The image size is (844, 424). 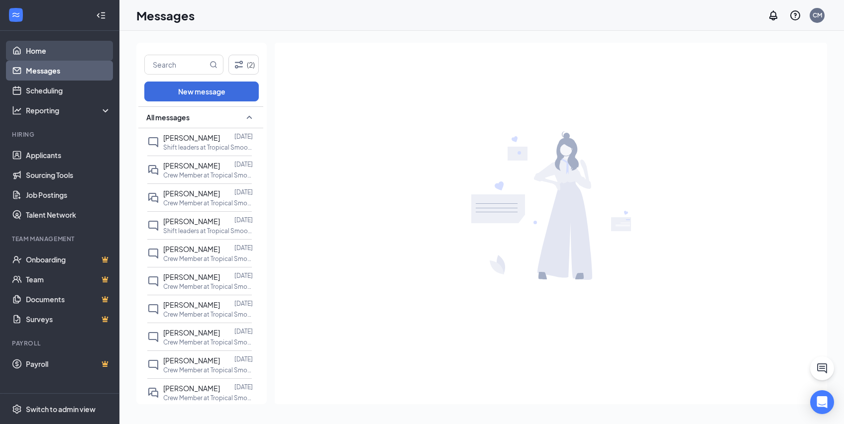 What do you see at coordinates (68, 195) in the screenshot?
I see `a: Job Postings` at bounding box center [68, 195].